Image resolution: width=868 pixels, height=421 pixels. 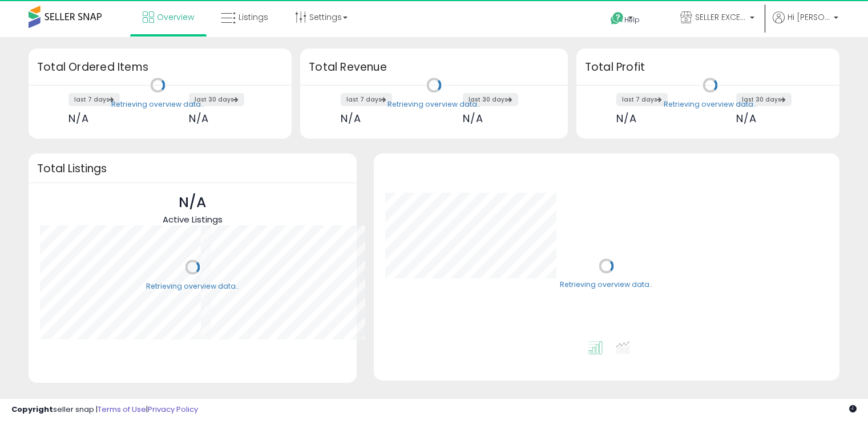 What do you see at coordinates (32, 409) in the screenshot?
I see `strong: Copyright` at bounding box center [32, 409].